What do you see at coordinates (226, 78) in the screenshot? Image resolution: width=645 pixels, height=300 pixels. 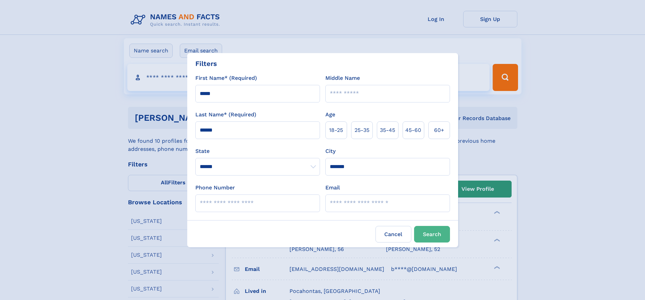 I see `label: First Name* (Required)` at bounding box center [226, 78].